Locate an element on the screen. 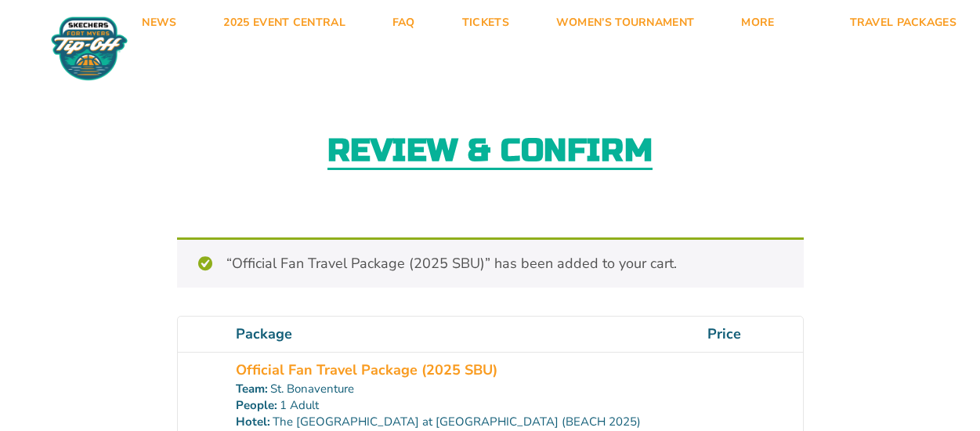 This screenshot has height=431, width=980. div: “Official Fan Travel Package (2025 SBU)” has been added to your cart. is located at coordinates (491, 263).